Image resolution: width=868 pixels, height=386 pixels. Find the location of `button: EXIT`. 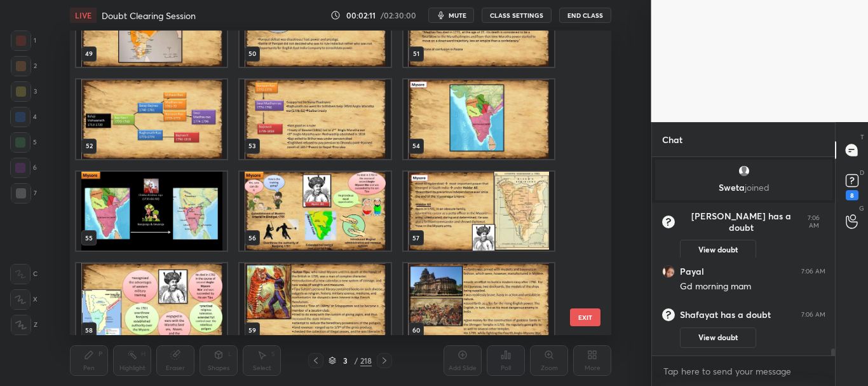

button: EXIT is located at coordinates (585, 317).